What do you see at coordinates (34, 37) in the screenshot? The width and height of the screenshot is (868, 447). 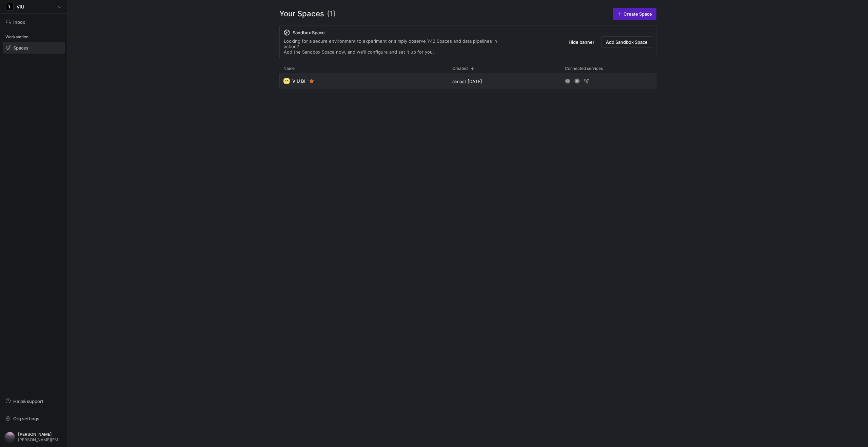 I see `div: Workstation` at bounding box center [34, 37].